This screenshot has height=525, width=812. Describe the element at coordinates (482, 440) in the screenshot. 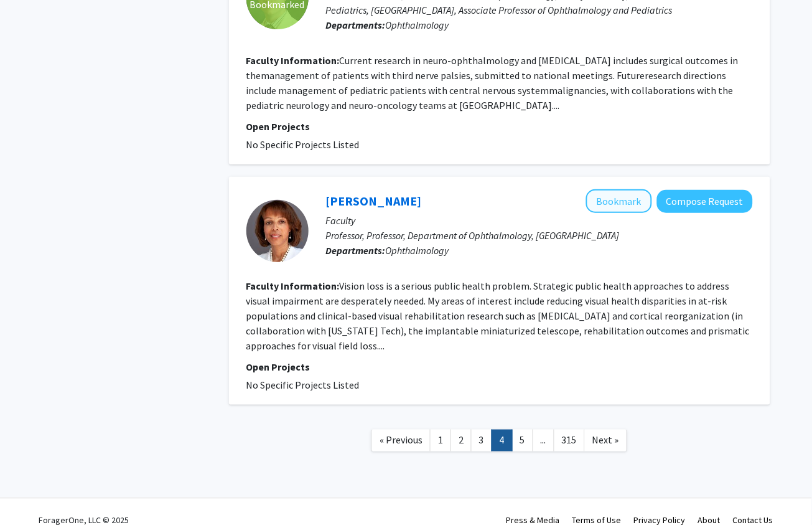

I see `a: 3` at that location.